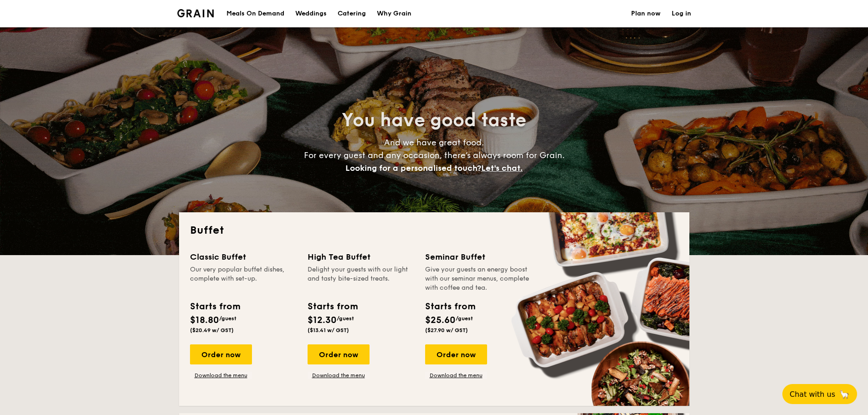 The height and width of the screenshot is (415, 868). Describe the element at coordinates (434, 230) in the screenshot. I see `h2: Buffet` at that location.